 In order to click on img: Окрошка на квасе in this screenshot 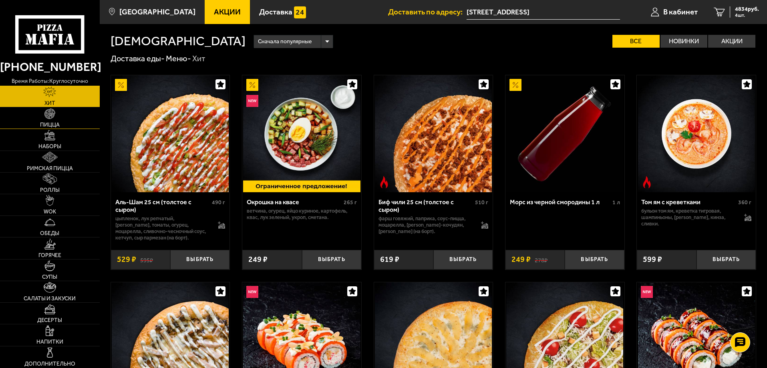, I will do `click(302, 134)`.